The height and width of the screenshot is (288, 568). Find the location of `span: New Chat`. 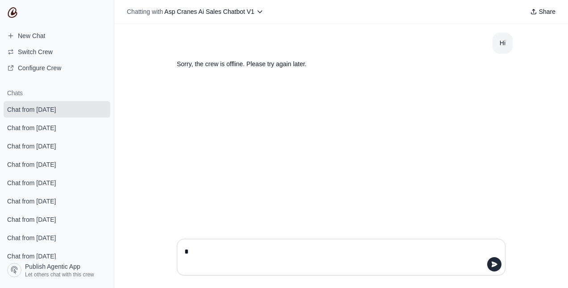

span: New Chat is located at coordinates (31, 36).